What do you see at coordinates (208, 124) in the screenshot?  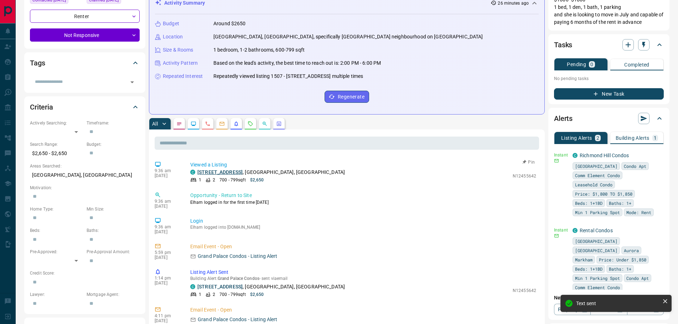 I see `svg: Calls` at bounding box center [208, 124].